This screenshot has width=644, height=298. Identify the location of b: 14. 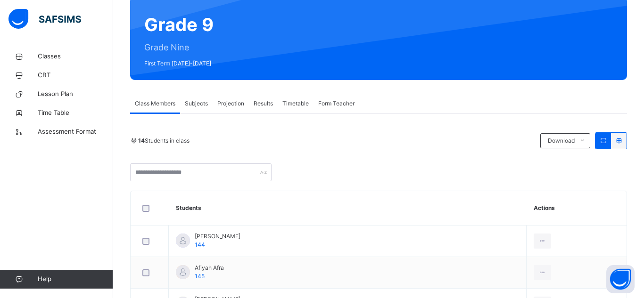
(141, 141).